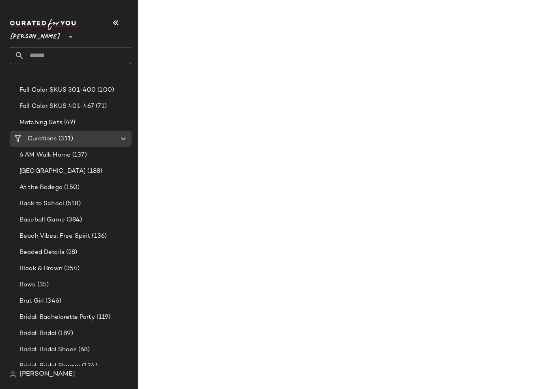 The width and height of the screenshot is (554, 389). What do you see at coordinates (44, 24) in the screenshot?
I see `img: cfy_white_logo.C9jOOHJF.svg` at bounding box center [44, 24].